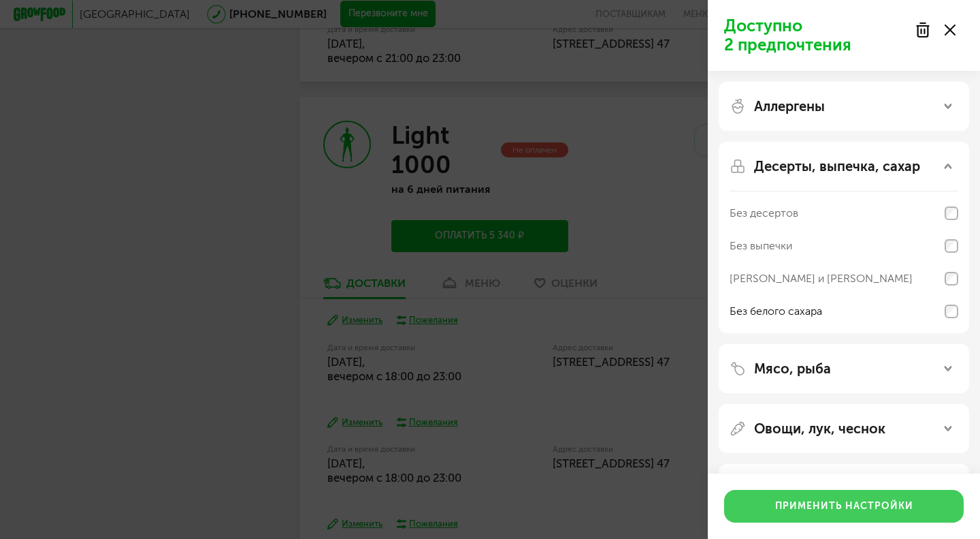  I want to click on p: Аллергены, so click(790, 106).